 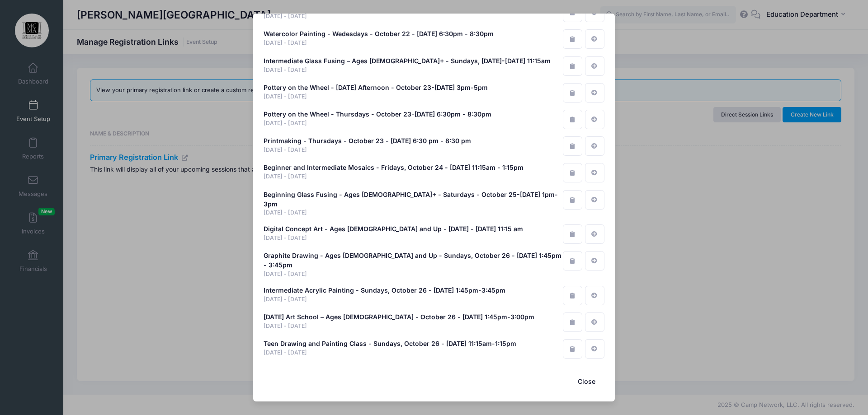 What do you see at coordinates (586, 382) in the screenshot?
I see `button: Close` at bounding box center [586, 382].